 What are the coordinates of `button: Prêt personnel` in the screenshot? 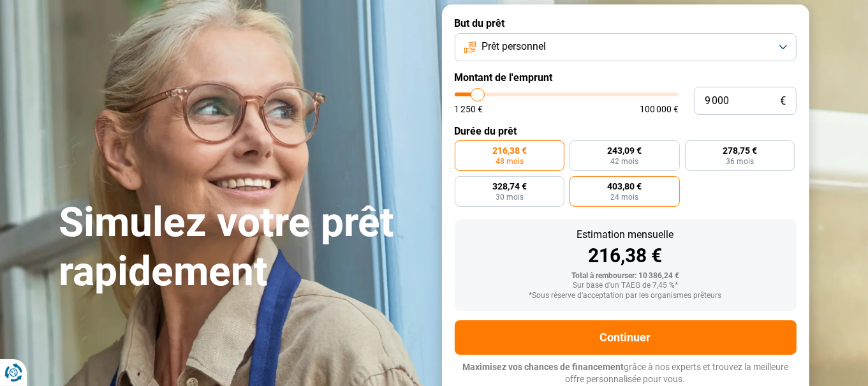 It's located at (626, 47).